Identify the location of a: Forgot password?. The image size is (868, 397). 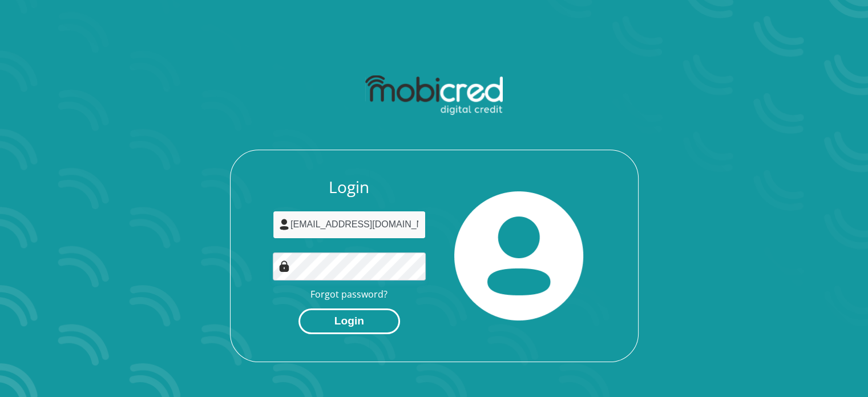
(348, 294).